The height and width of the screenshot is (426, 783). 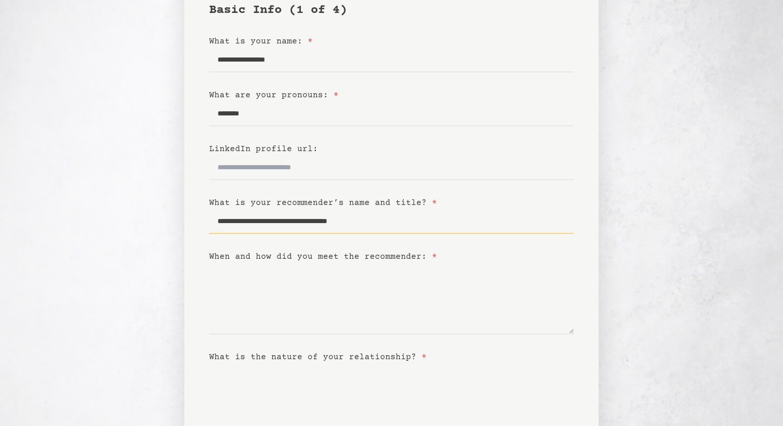 I want to click on label: What are your pronouns:, so click(x=274, y=95).